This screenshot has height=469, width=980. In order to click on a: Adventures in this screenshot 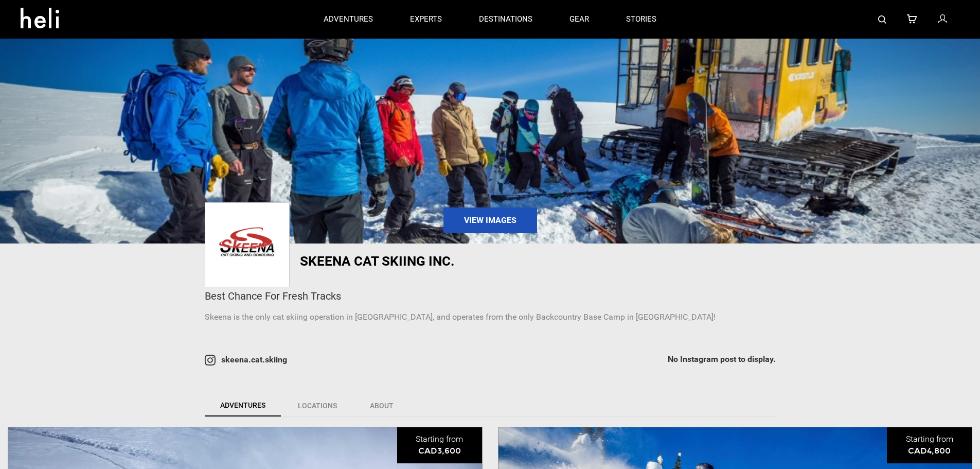, I will do `click(243, 406)`.